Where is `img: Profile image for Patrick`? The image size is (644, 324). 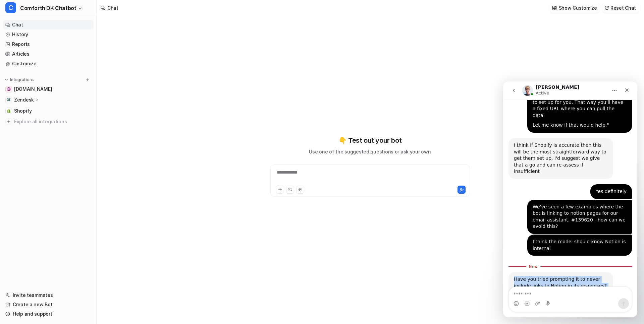 img: Profile image for Patrick is located at coordinates (24, 9).